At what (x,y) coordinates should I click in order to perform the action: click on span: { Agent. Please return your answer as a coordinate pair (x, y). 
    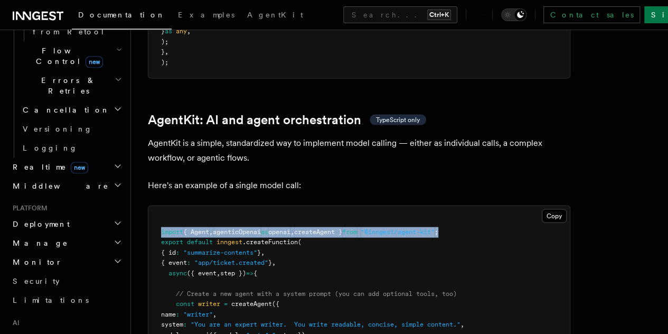
    Looking at the image, I should click on (196, 232).